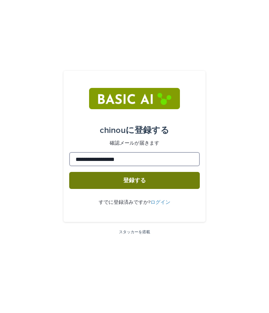  Describe the element at coordinates (134, 99) in the screenshot. I see `img: RtIB8pj2QQiOZo6waziI` at that location.